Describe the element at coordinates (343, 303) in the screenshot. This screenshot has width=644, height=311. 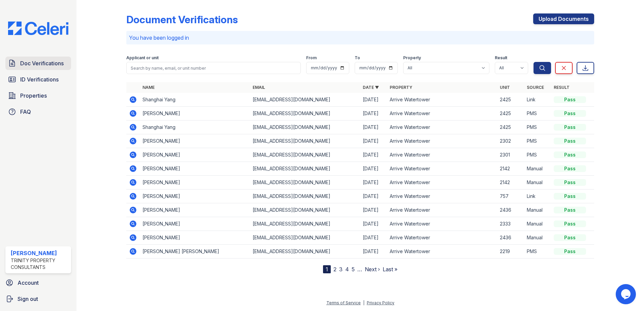
I see `a: Terms of Service` at that location.